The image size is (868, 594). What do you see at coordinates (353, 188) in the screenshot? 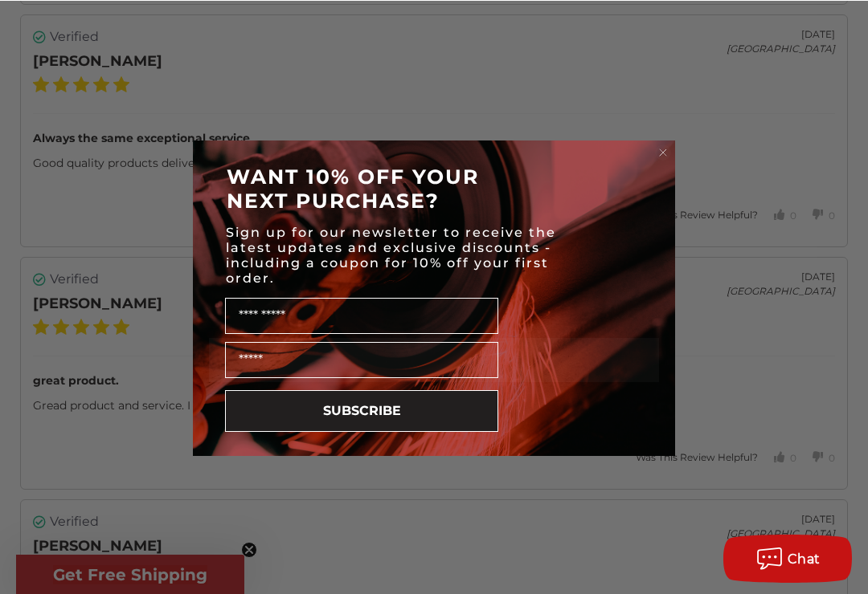
I see `span: WANT 10% OFF YOUR NEXT PURCHASE?` at bounding box center [353, 188].